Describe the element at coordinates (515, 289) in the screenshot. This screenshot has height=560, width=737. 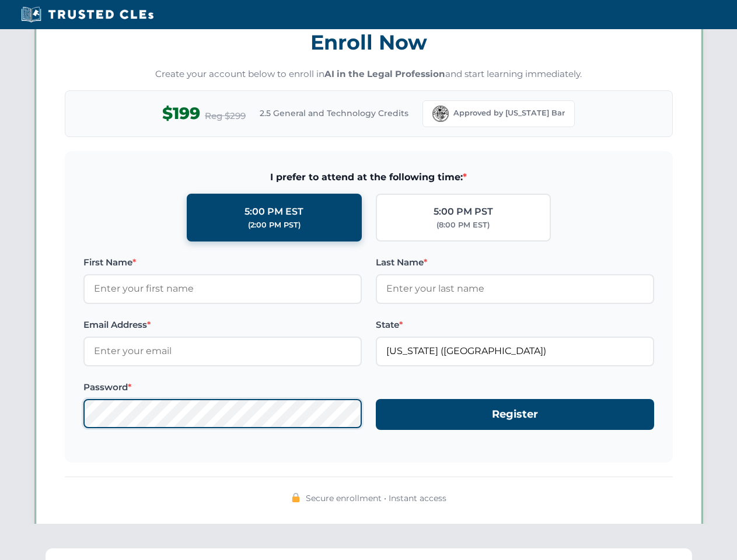
I see `input: Enter your last name` at that location.